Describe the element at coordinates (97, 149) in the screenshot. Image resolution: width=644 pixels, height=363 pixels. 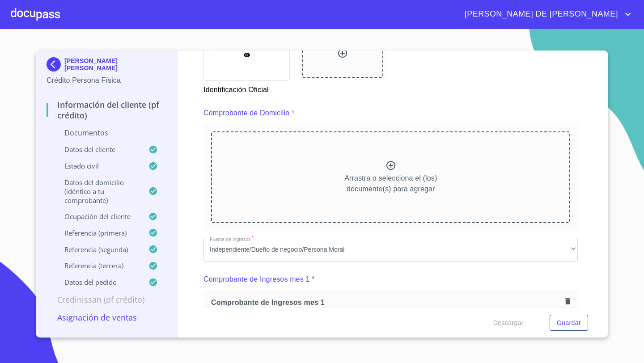
I see `p: Datos del cliente` at that location.